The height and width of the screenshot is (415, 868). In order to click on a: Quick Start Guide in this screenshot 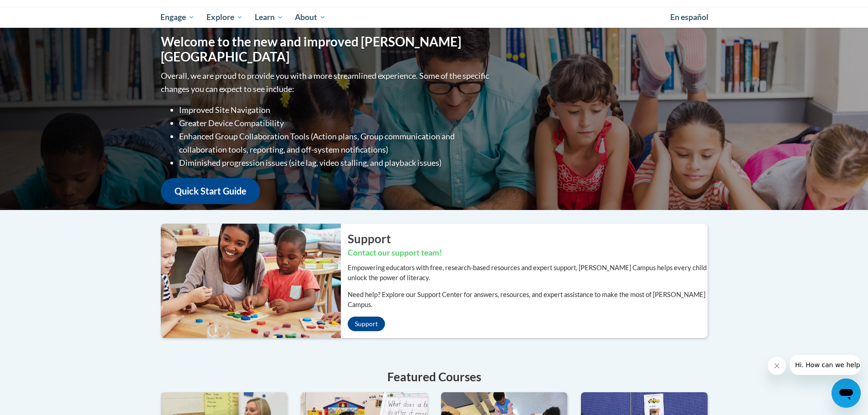, I will do `click(211, 191)`.